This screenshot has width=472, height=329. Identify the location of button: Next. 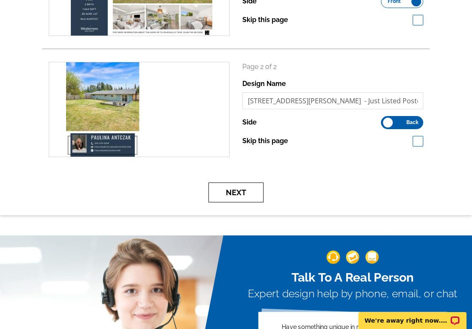
(236, 192).